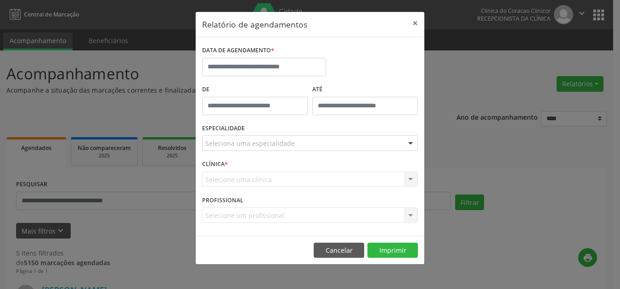 The width and height of the screenshot is (620, 289). Describe the element at coordinates (365, 90) in the screenshot. I see `label: ATÉ` at that location.